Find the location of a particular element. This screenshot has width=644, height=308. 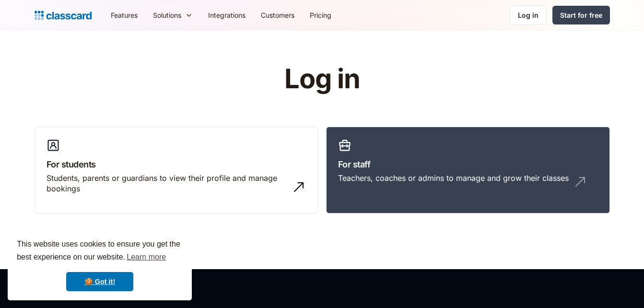

div: Students, parents or guardians to view their profile and manage bookings is located at coordinates (167, 184).